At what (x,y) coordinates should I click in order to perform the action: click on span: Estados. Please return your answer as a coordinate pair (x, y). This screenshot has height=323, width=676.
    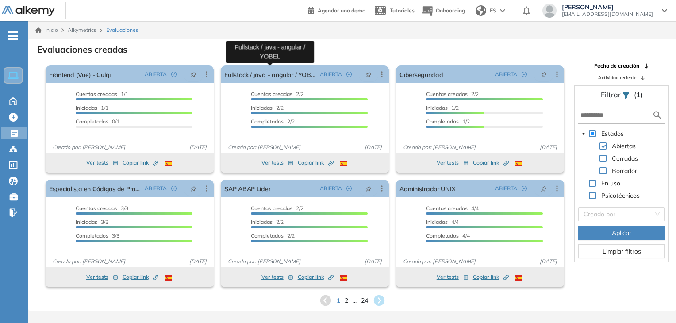
    Looking at the image, I should click on (612, 134).